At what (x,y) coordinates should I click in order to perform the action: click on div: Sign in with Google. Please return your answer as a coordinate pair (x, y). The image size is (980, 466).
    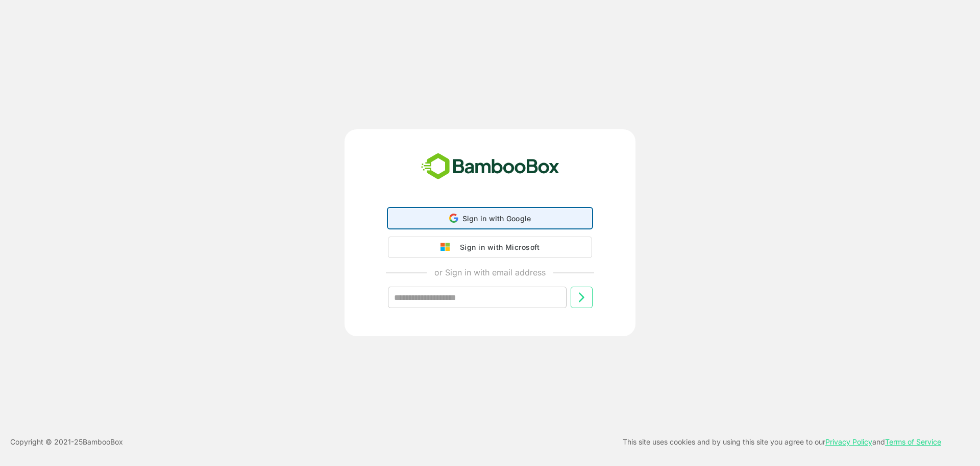
    Looking at the image, I should click on (490, 218).